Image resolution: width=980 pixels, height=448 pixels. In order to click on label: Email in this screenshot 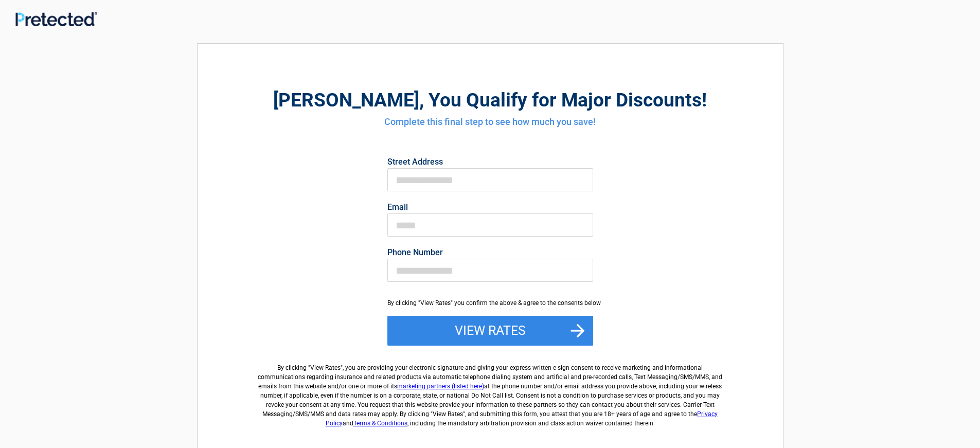, I will do `click(490, 207)`.